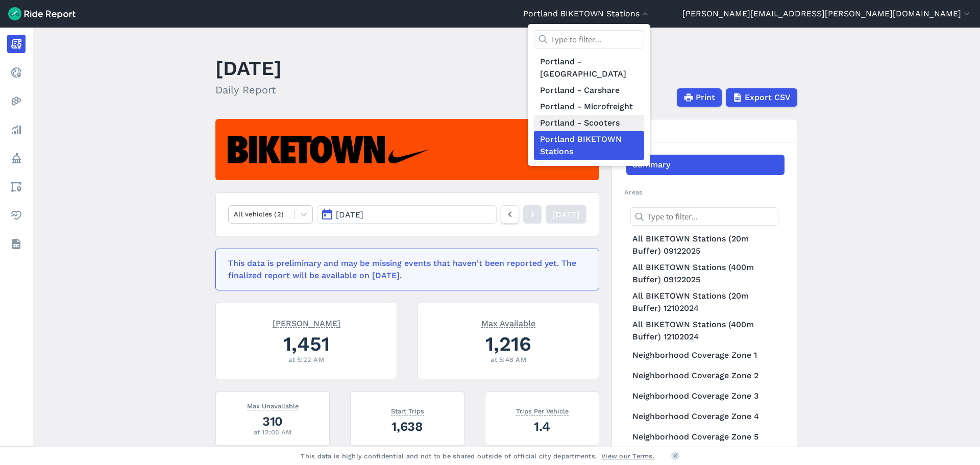  Describe the element at coordinates (589, 107) in the screenshot. I see `a: Portland - Microfreight` at that location.